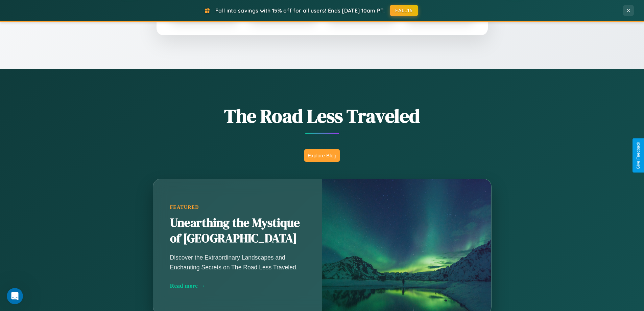 This screenshot has width=644, height=311. I want to click on div: Give Feedback, so click(638, 155).